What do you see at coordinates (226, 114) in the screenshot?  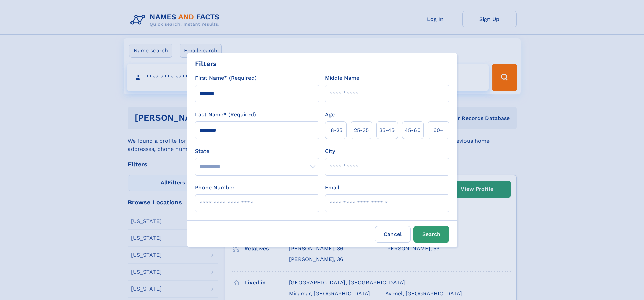 I see `label: Last Name* (Required)` at bounding box center [226, 114].